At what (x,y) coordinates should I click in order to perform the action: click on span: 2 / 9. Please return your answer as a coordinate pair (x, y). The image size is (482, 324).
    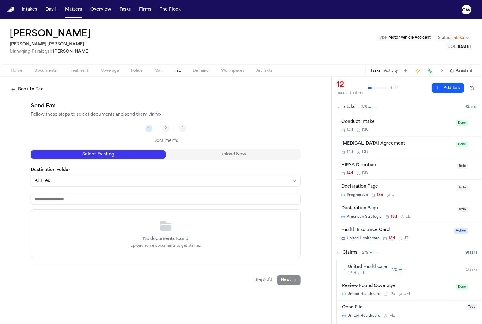
    Looking at the image, I should click on (365, 253).